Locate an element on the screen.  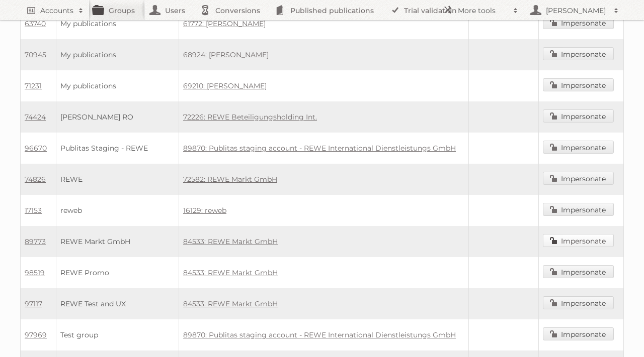
a: 72226: REWE Beteiligungsholding Int. is located at coordinates (250, 117).